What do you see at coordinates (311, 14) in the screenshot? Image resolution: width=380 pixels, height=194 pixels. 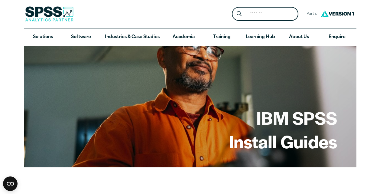 I see `span: Part of` at bounding box center [311, 14].